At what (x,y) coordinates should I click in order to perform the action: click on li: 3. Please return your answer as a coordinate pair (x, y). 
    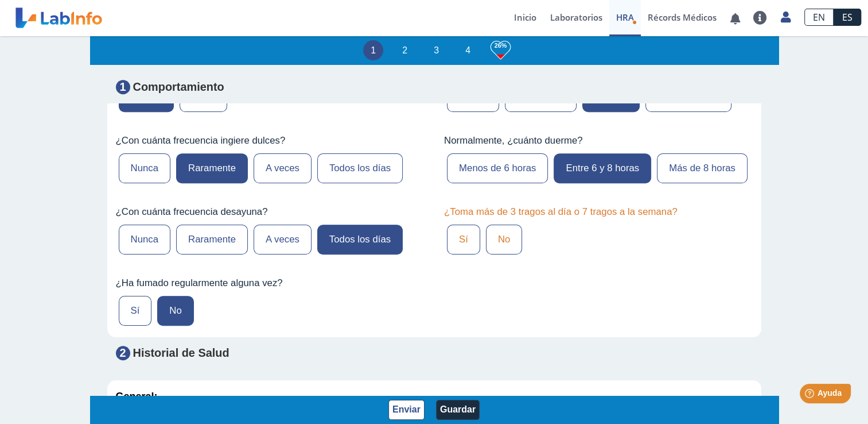
    Looking at the image, I should click on (436, 50).